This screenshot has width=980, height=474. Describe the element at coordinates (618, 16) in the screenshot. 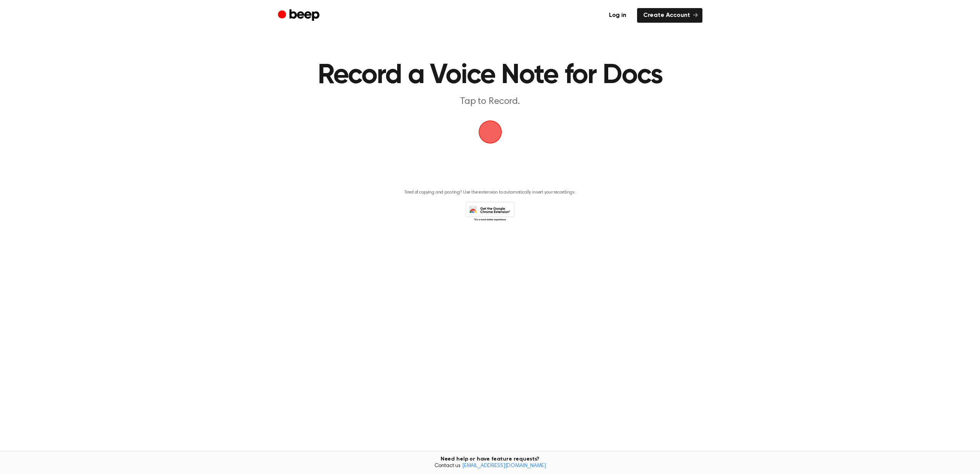

I see `a: Log in` at that location.